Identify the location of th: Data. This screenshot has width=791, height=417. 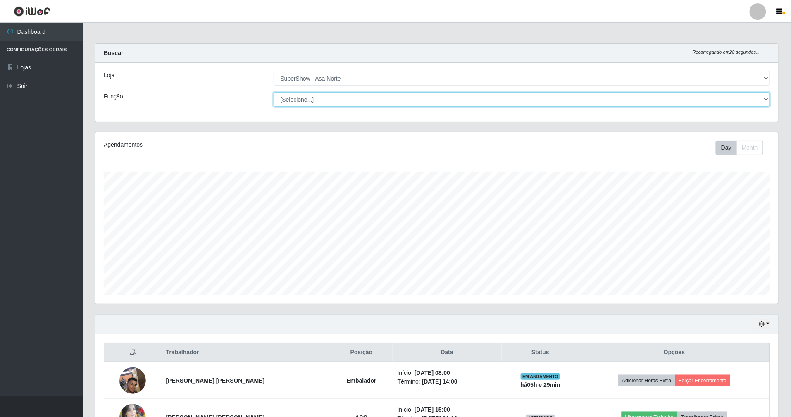
(447, 352).